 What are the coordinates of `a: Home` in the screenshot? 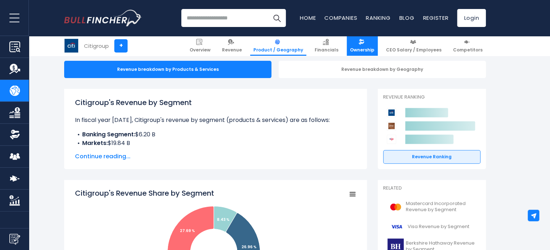 It's located at (308, 18).